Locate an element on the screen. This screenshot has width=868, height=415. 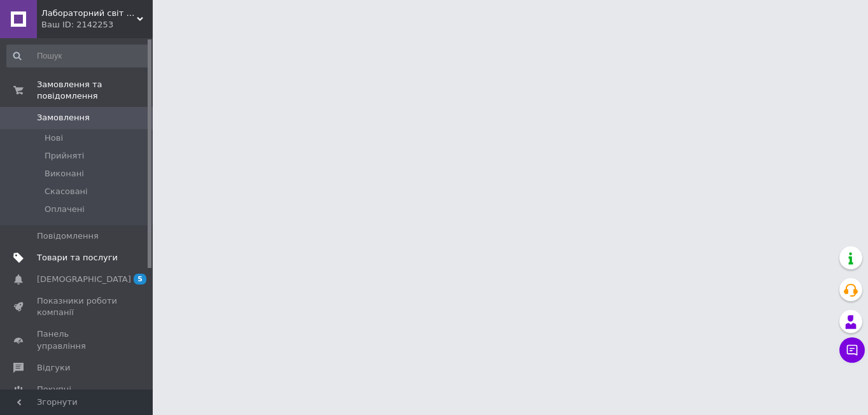
button: Чат з покупцем is located at coordinates (852, 350).